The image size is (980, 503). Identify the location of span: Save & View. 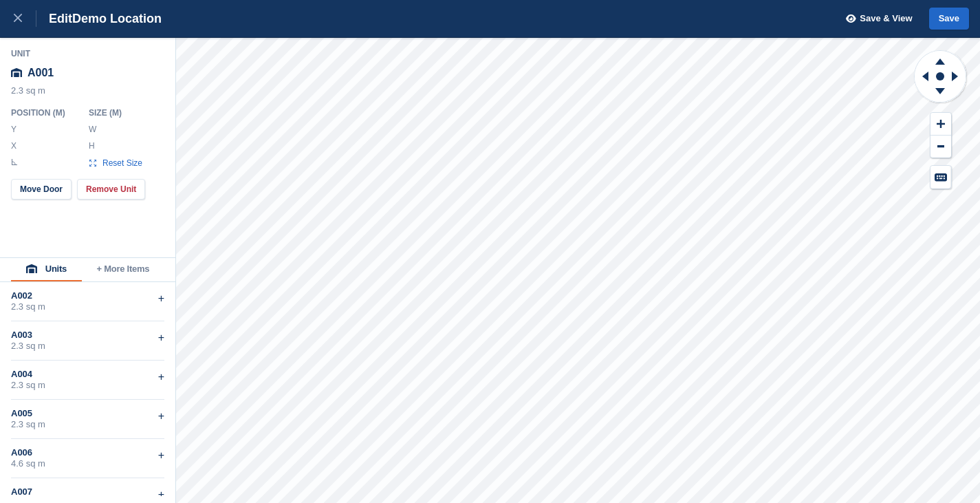
(886, 19).